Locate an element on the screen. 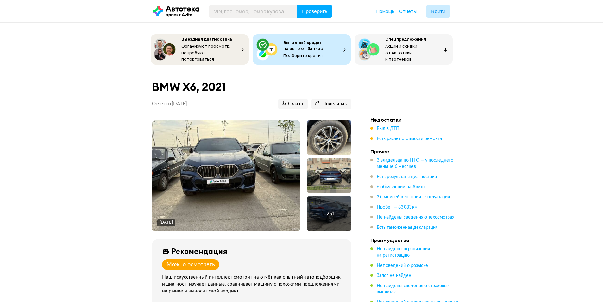 The image size is (603, 302). span: 39 записей в истории эксплуатации is located at coordinates (414, 197).